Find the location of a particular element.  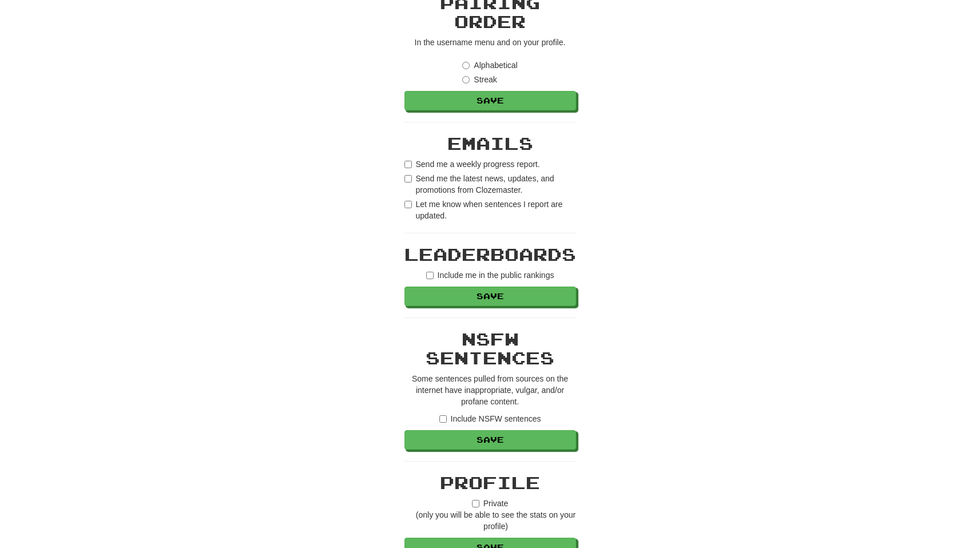

p: Some sentences pulled from sources on the internet have inappropriate, vulgar, and/or profane con... is located at coordinates (490, 390).